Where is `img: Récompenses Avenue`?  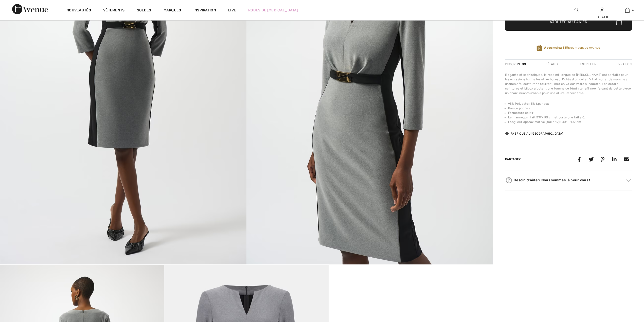 img: Récompenses Avenue is located at coordinates (540, 47).